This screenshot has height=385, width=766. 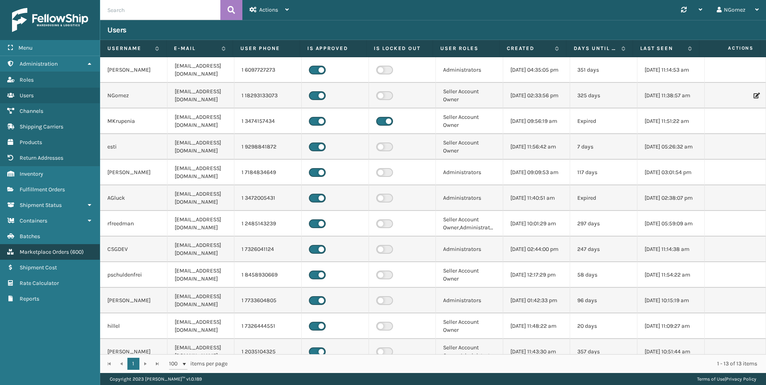 What do you see at coordinates (134, 121) in the screenshot?
I see `td: MKrupenia` at bounding box center [134, 121].